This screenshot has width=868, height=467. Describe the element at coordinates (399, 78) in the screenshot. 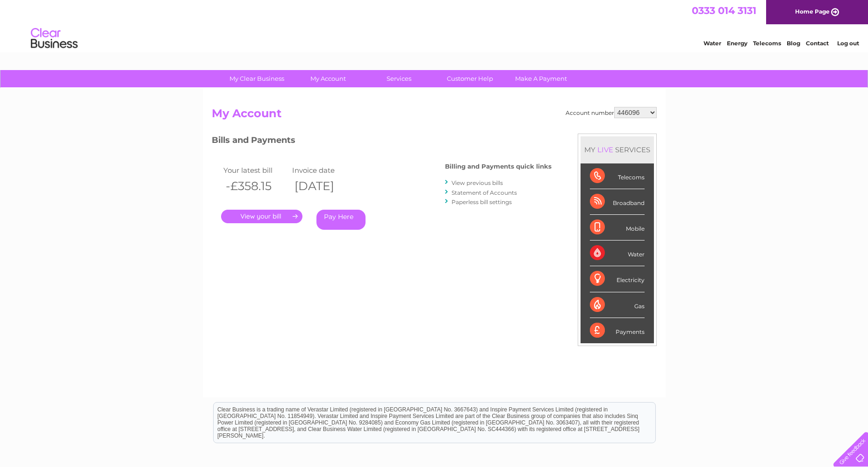

I see `a: Services` at that location.